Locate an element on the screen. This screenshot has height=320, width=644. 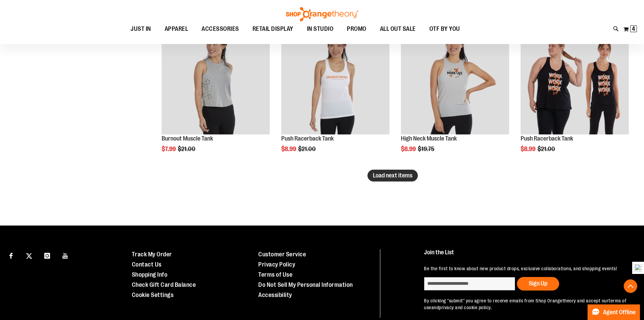
p: By clicking "submit" you agree to receive emails from Shop Orangetheory and accept our and is located at coordinates (526, 304).